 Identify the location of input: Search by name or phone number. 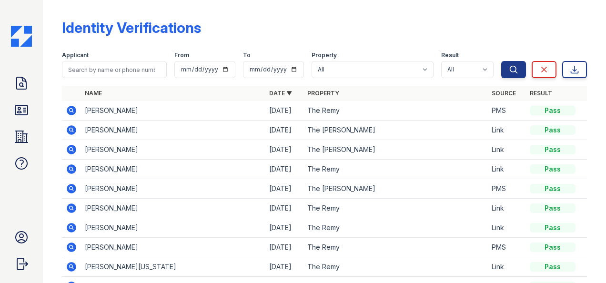
(114, 70).